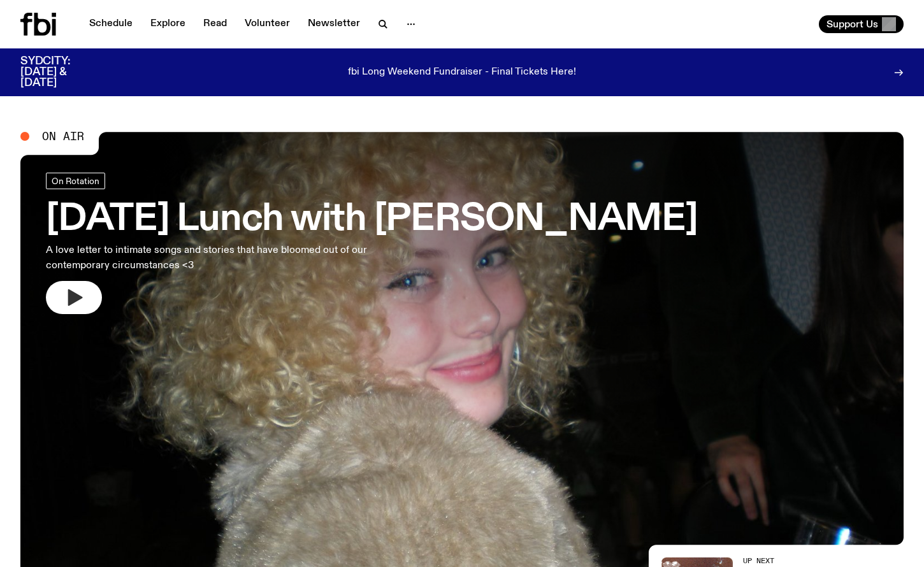  I want to click on a: Explore, so click(167, 24).